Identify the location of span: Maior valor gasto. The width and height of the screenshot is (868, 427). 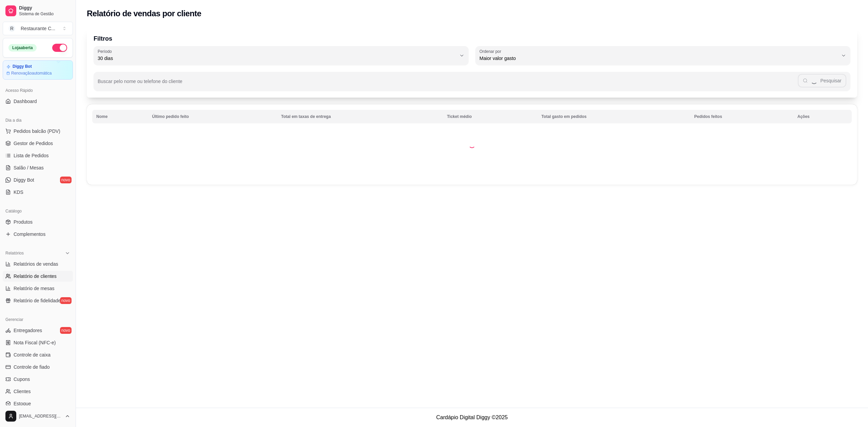
(659, 59).